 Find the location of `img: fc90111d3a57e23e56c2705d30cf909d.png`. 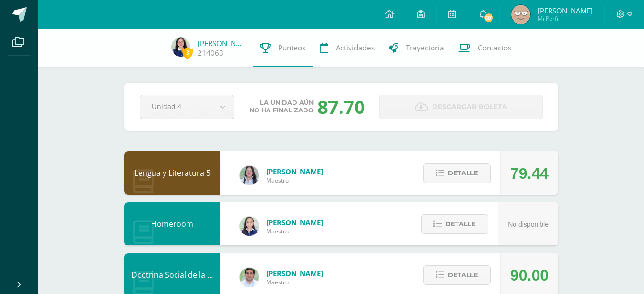

img: fc90111d3a57e23e56c2705d30cf909d.png is located at coordinates (181, 47).